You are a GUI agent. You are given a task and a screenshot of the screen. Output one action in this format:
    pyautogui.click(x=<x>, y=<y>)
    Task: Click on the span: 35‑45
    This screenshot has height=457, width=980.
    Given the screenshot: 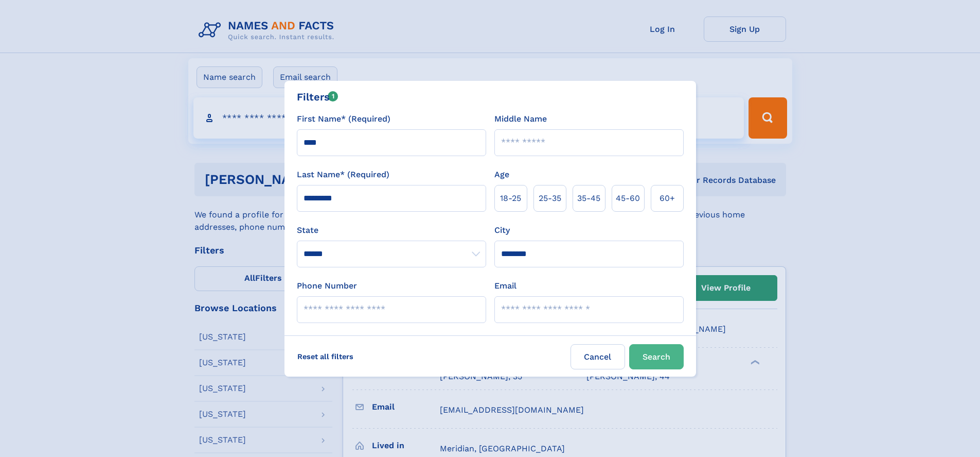 What is the action you would take?
    pyautogui.click(x=588, y=198)
    